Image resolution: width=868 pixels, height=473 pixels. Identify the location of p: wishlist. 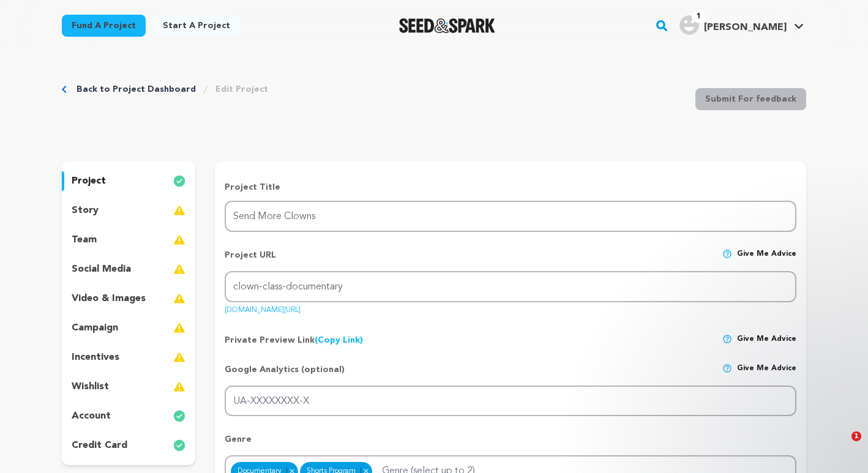
(90, 387).